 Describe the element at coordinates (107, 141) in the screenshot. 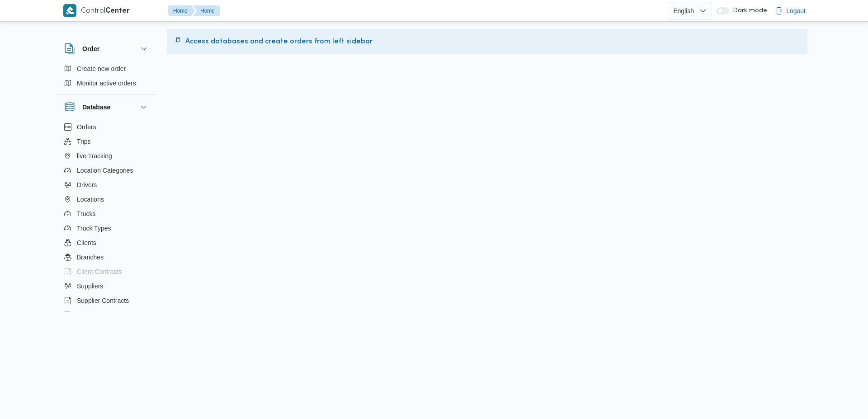

I see `button: Trips` at that location.